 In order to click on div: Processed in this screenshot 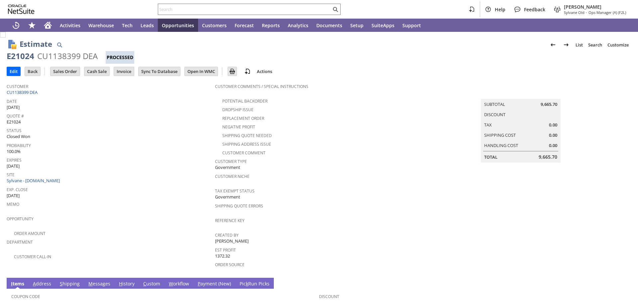, I will do `click(120, 57)`.